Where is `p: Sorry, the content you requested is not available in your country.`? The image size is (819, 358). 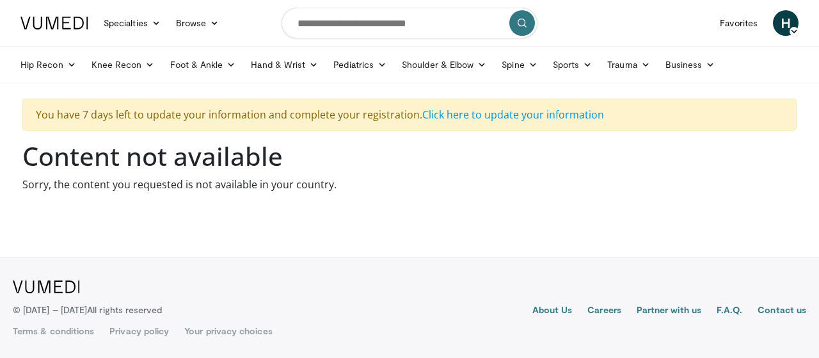 p: Sorry, the content you requested is not available in your country. is located at coordinates (409, 184).